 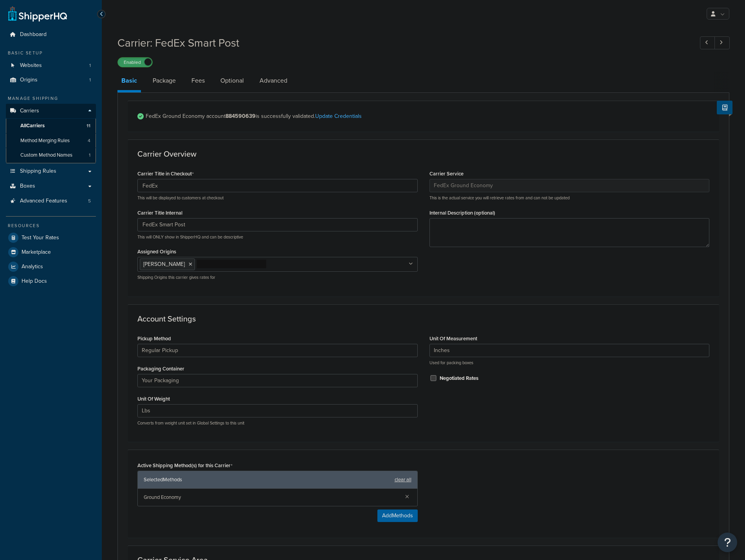 I want to click on h3: Account Settings, so click(x=424, y=318).